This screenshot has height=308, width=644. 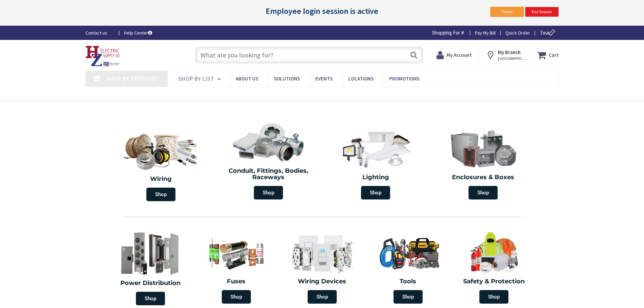 I want to click on span: Shop By Category, so click(x=132, y=78).